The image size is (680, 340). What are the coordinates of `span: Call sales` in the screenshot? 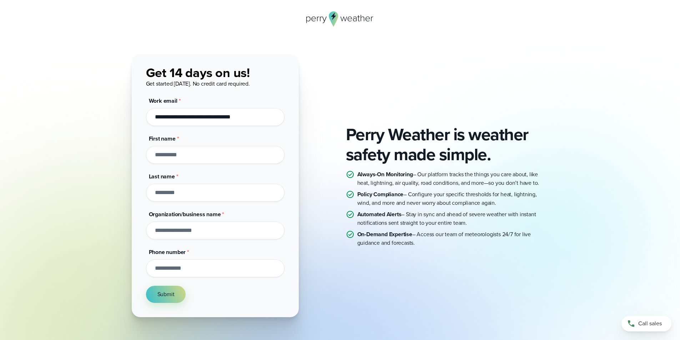 It's located at (650, 324).